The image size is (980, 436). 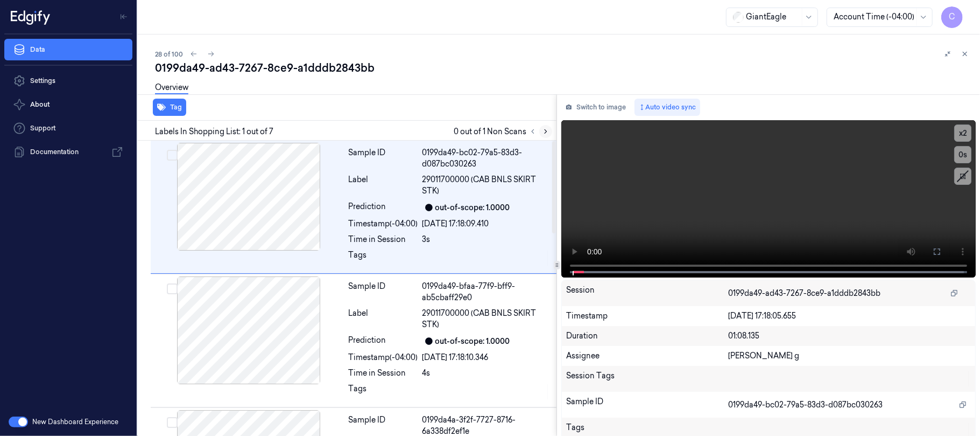 I want to click on div: Duration, so click(x=646, y=336).